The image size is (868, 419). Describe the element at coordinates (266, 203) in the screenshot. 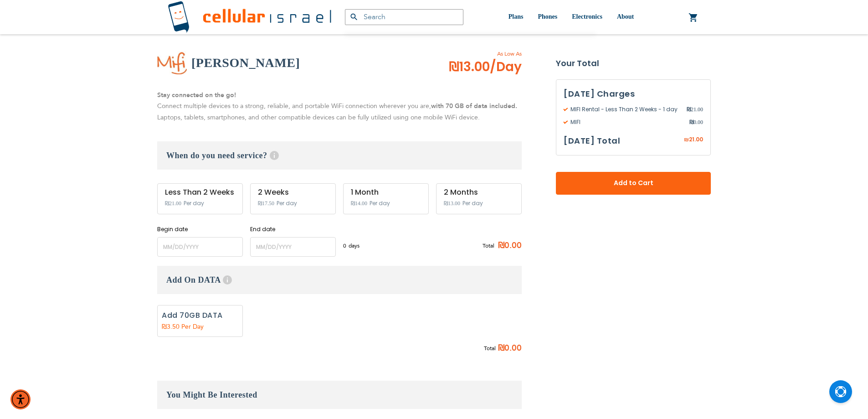

I see `span: ₪17.50` at that location.